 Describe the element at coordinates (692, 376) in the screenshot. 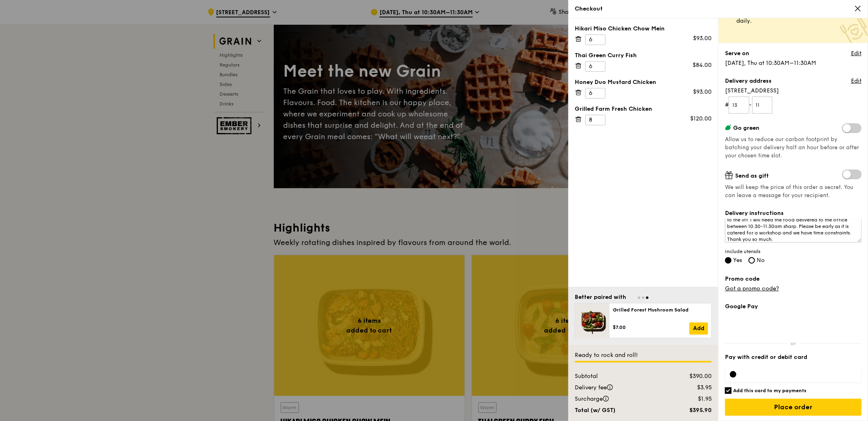

I see `div: $390.00` at that location.